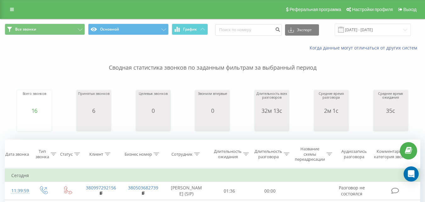  What do you see at coordinates (365, 47) in the screenshot?
I see `a: Когда данные могут отличаться от других систем` at bounding box center [365, 47].